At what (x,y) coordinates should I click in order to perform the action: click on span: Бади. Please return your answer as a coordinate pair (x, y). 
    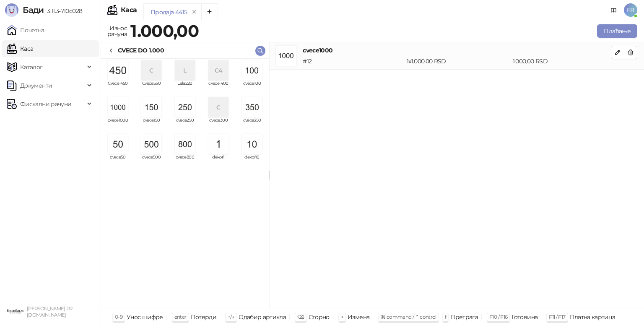
    Looking at the image, I should click on (33, 10).